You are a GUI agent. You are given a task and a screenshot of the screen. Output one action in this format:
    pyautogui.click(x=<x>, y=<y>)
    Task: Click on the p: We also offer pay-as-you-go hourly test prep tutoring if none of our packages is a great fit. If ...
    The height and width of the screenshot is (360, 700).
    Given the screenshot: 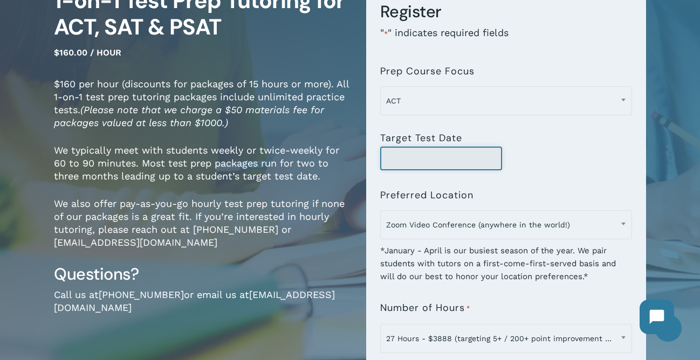 What is the action you would take?
    pyautogui.click(x=202, y=230)
    